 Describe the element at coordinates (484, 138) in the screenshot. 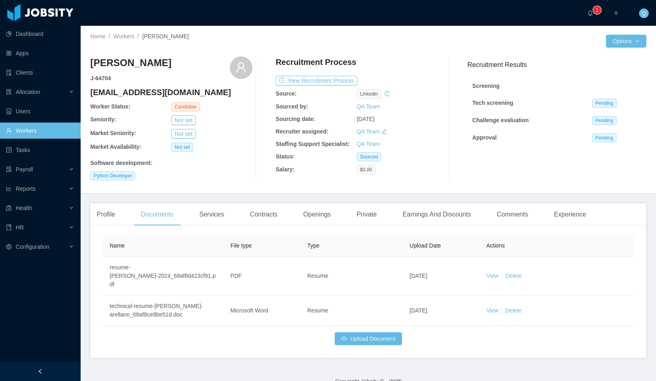

I see `strong: Approval` at that location.